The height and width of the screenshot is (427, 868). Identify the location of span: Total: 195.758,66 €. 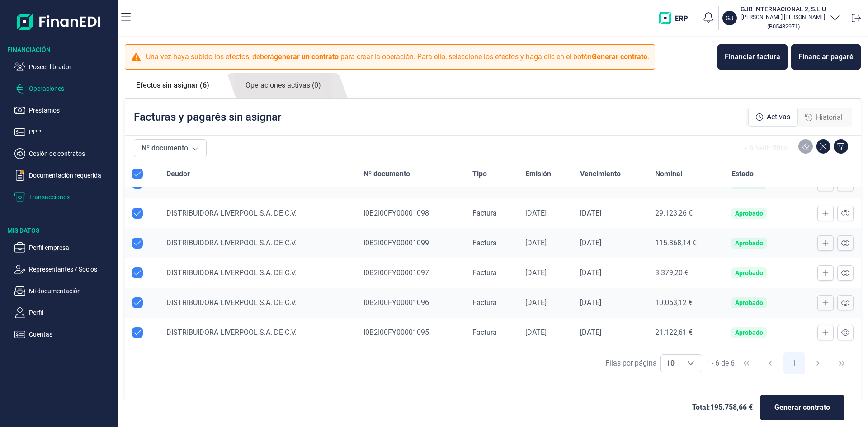
(722, 408).